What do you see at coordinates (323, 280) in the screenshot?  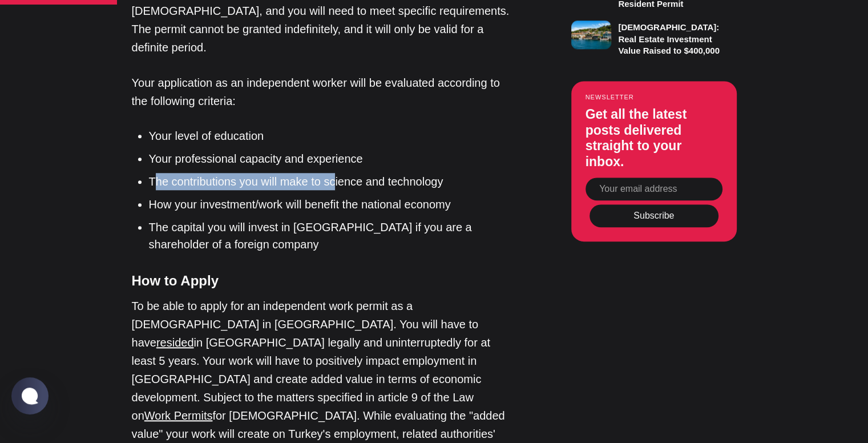 I see `h4: How to Apply` at bounding box center [323, 280].